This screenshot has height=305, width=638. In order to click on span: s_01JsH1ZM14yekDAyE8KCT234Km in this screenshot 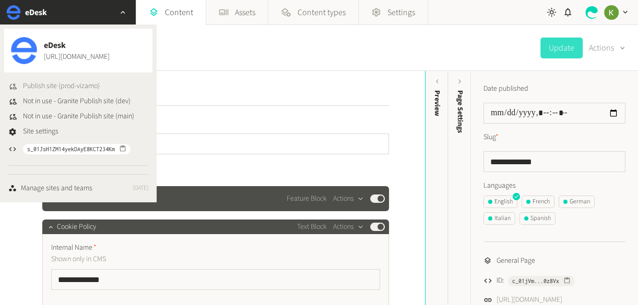, I will do `click(71, 149)`.